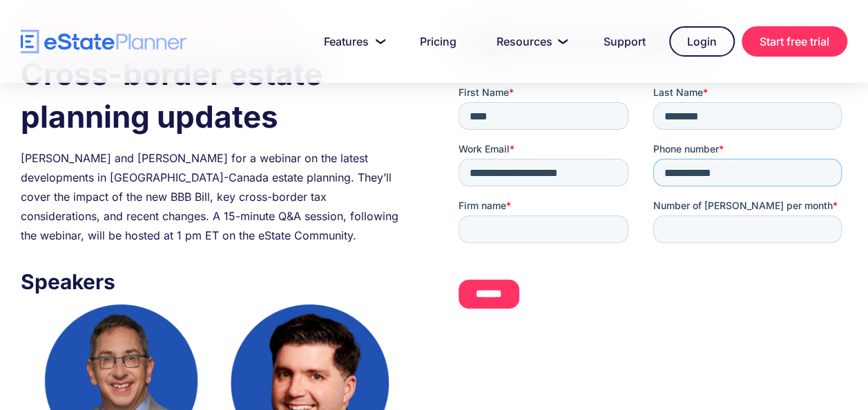  Describe the element at coordinates (215, 281) in the screenshot. I see `h3: Speakers` at that location.